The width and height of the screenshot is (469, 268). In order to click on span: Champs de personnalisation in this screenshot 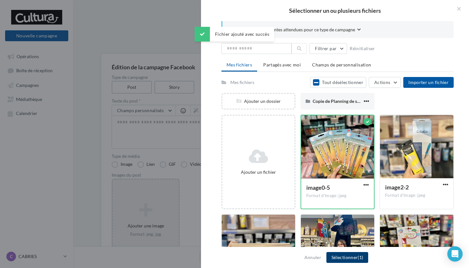, I will do `click(341, 64)`.